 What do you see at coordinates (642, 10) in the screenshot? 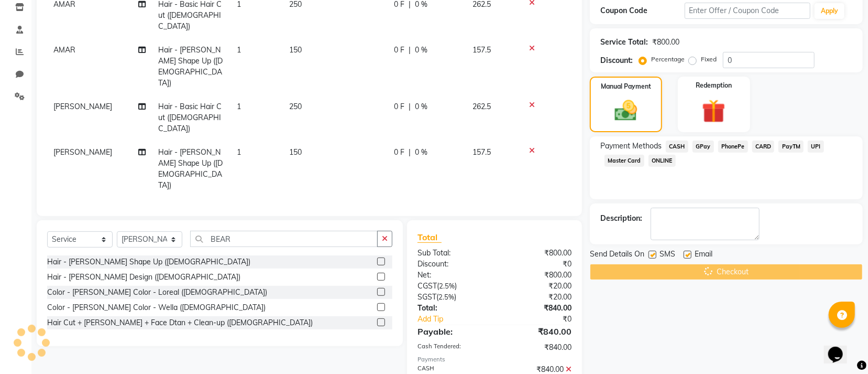
I see `div: Coupon Code` at bounding box center [642, 10].